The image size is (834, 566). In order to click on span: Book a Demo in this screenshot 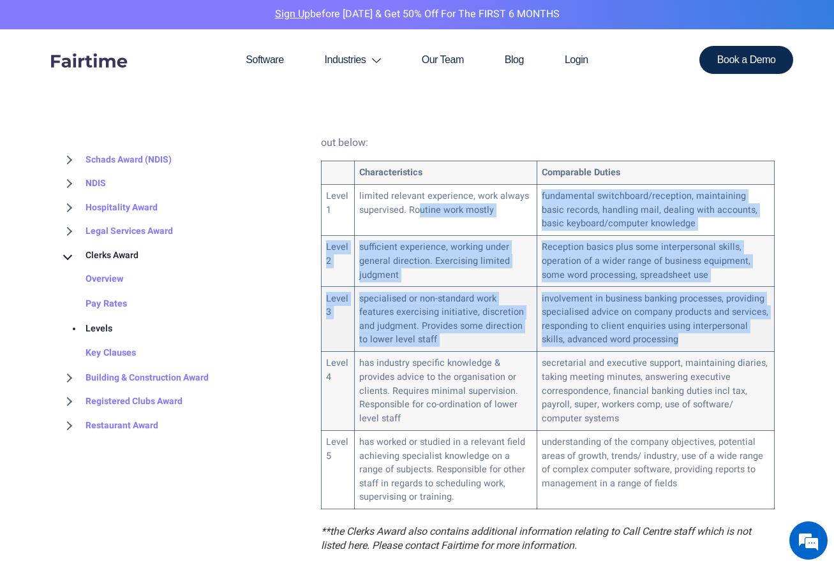, I will do `click(746, 60)`.